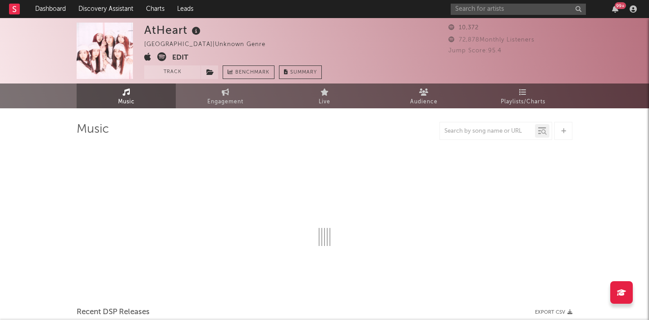 This screenshot has height=320, width=649. Describe the element at coordinates (424, 96) in the screenshot. I see `a: Audience` at that location.